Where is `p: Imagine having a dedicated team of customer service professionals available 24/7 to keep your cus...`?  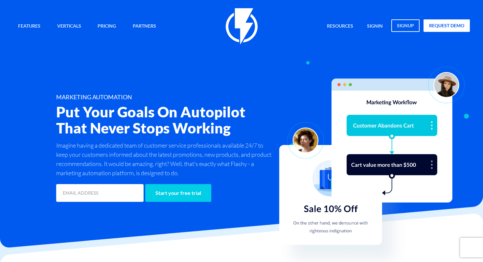 p: Imagine having a dedicated team of customer service professionals available 24/7 to keep your cus... is located at coordinates (165, 159).